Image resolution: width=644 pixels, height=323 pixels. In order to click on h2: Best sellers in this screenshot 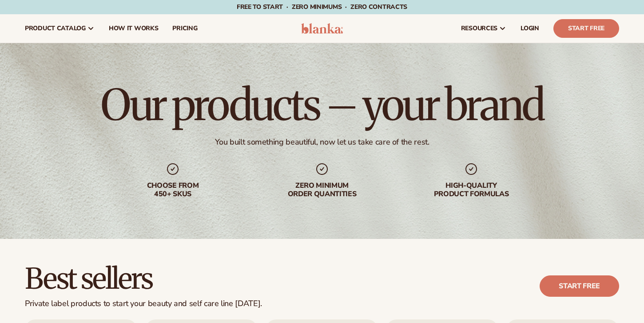, I will do `click(144, 279)`.